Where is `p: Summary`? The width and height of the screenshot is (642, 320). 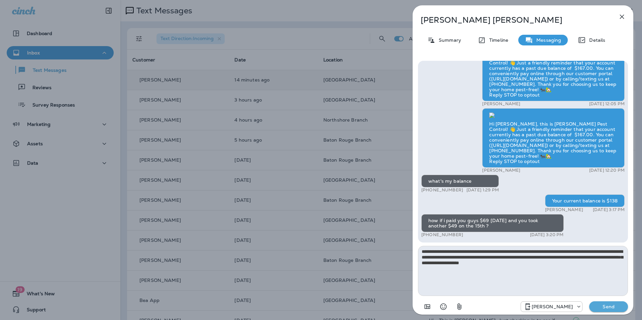 p: Summary is located at coordinates (448, 40).